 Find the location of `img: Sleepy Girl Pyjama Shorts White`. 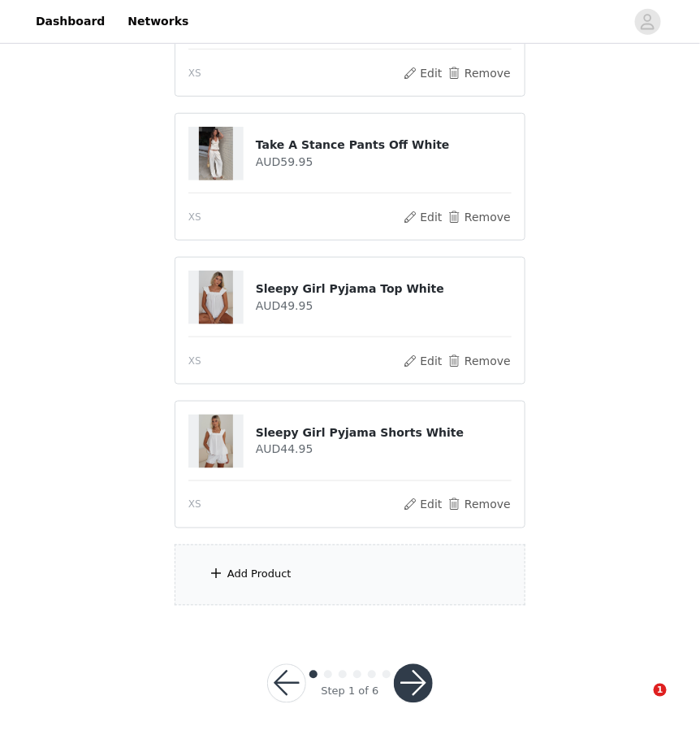

img: Sleepy Girl Pyjama Shorts White is located at coordinates (216, 442).